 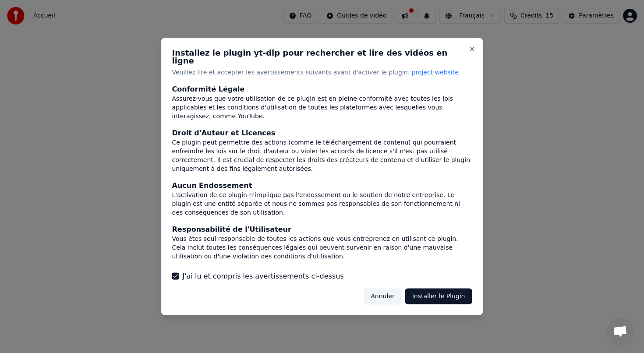 I want to click on span: project website, so click(x=435, y=72).